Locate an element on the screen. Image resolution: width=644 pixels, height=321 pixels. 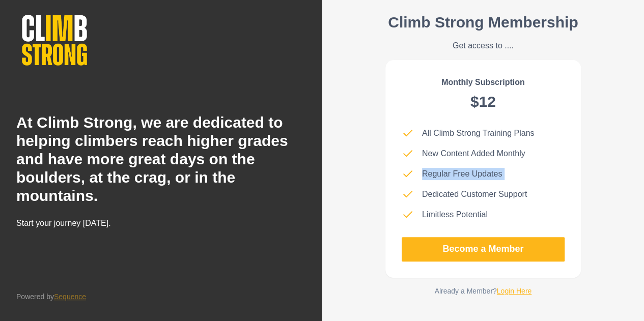
p: Limitless Potential is located at coordinates (455, 215).